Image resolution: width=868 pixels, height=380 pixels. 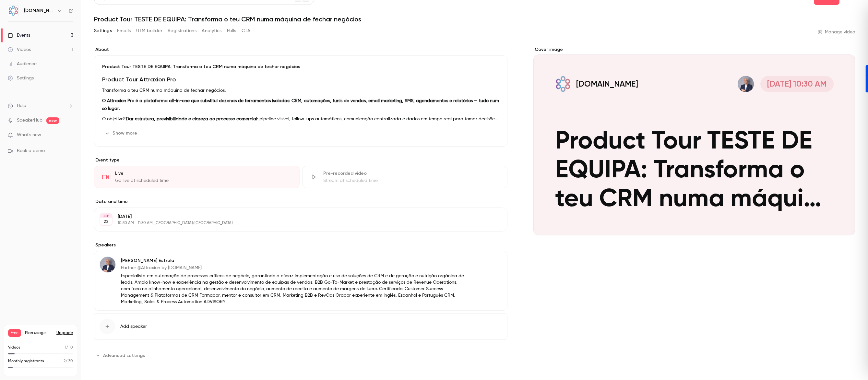 I want to click on span: new, so click(x=53, y=121).